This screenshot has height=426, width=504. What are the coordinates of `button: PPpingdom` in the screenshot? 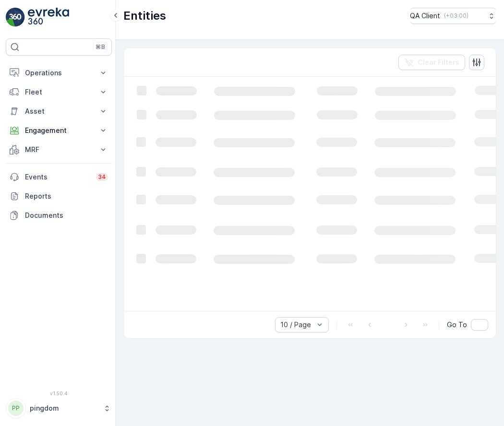 It's located at (58, 408).